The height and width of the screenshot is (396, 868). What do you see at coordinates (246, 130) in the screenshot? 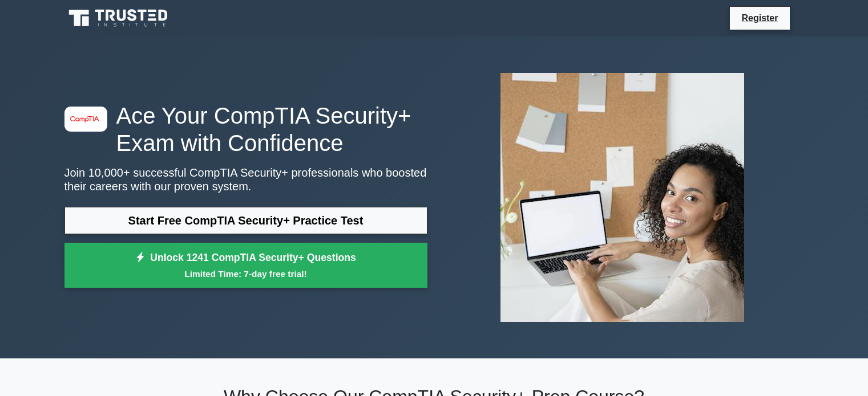
I see `h1: Ace Your CompTIA Security+ Exam with Confidence` at bounding box center [246, 130].